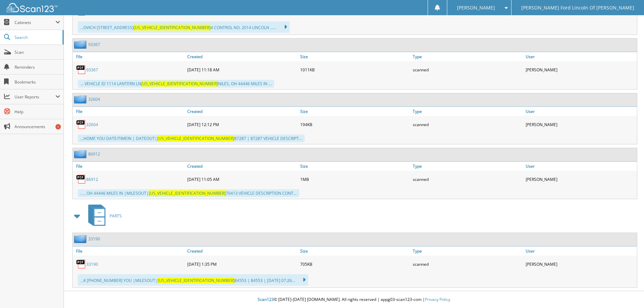 The image size is (644, 308). Describe the element at coordinates (37, 67) in the screenshot. I see `span: Reminders` at that location.